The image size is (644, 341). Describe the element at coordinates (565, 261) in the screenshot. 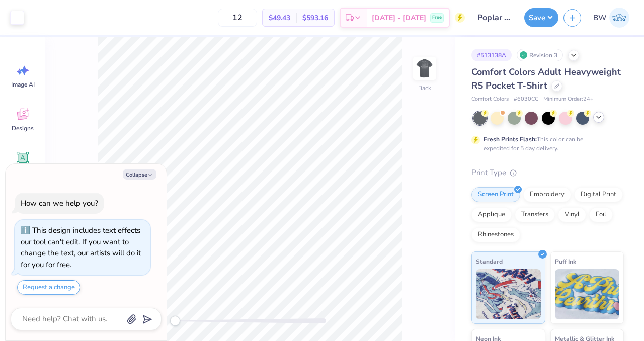

I see `span: Puff Ink` at that location.